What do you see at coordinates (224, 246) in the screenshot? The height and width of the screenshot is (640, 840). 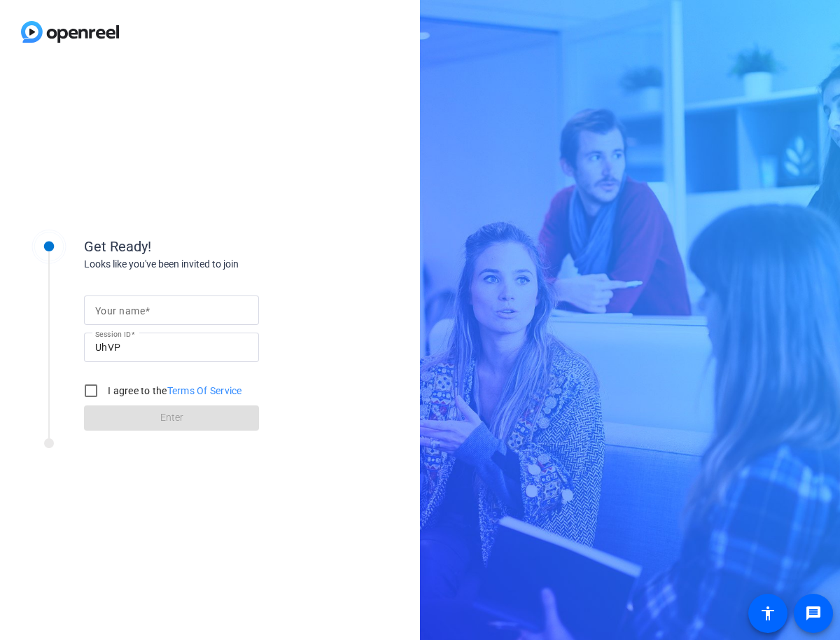 I see `div: Get Ready!` at bounding box center [224, 246].